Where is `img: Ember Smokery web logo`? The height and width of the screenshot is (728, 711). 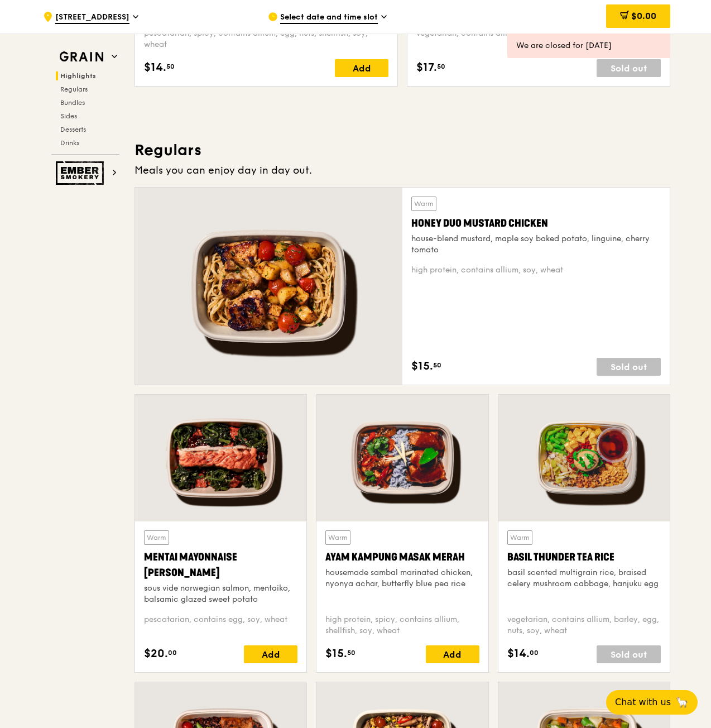
img: Ember Smokery web logo is located at coordinates (82, 173).